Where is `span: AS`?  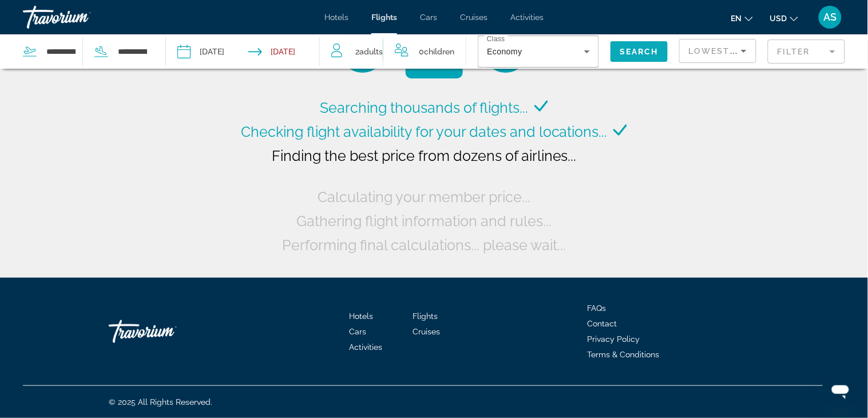
span: AS is located at coordinates (830, 17).